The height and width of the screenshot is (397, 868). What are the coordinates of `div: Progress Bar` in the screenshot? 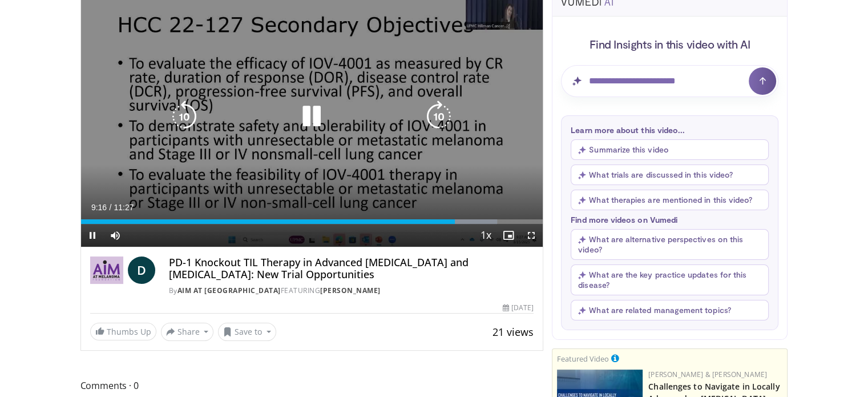 It's located at (313, 222).